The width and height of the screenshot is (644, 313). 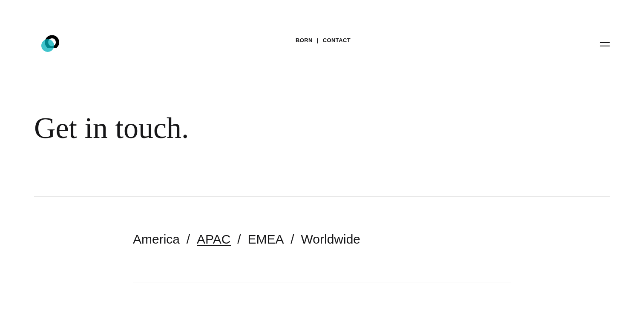 What do you see at coordinates (337, 40) in the screenshot?
I see `a: Contact` at bounding box center [337, 40].